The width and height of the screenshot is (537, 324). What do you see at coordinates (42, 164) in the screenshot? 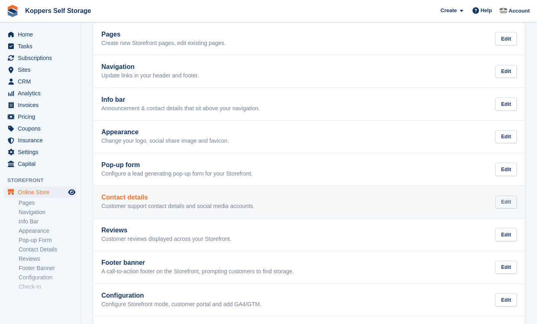
I see `span: Capital` at bounding box center [42, 164].